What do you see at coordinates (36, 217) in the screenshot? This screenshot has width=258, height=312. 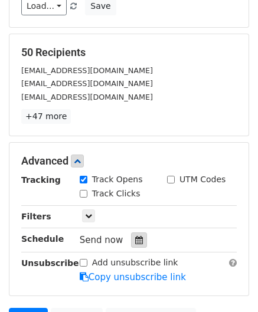 I see `strong: Filters` at bounding box center [36, 217].